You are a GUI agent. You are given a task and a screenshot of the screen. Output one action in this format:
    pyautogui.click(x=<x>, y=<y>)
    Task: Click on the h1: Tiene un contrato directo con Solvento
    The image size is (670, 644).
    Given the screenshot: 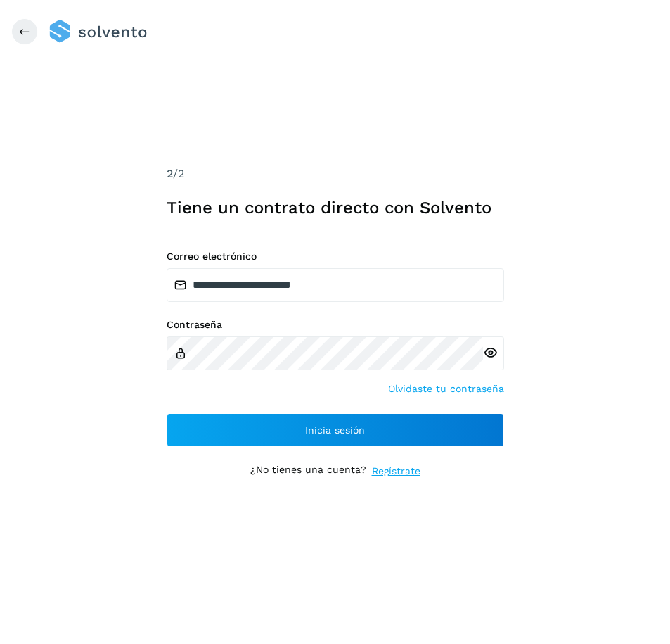 What is the action you would take?
    pyautogui.click(x=335, y=208)
    